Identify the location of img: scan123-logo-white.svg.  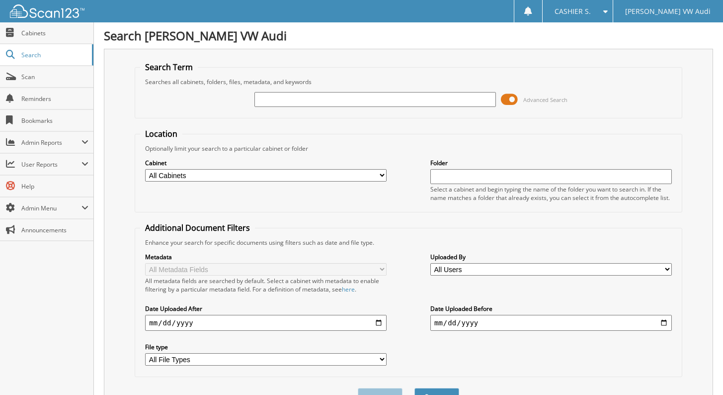
(47, 11).